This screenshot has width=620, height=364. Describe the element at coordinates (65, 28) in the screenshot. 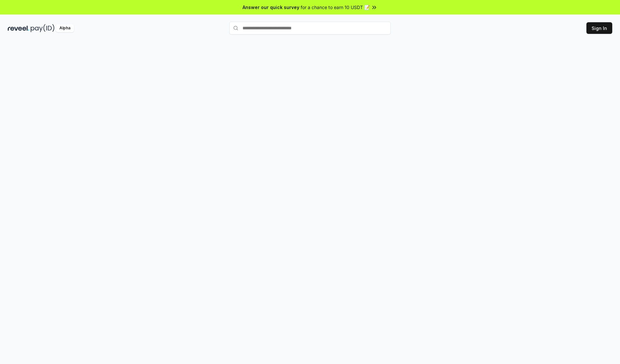

I see `div: Alpha` at that location.